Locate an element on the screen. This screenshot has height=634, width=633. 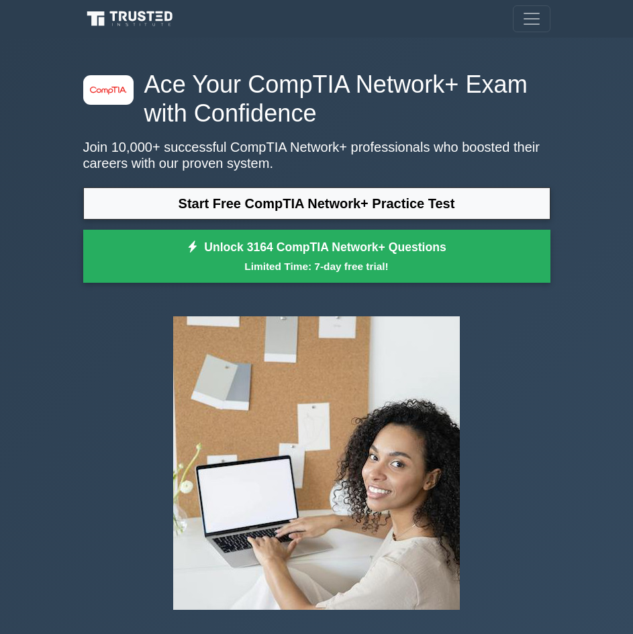
h1: Ace Your CompTIA Network+ Exam with Confidence is located at coordinates (317, 99).